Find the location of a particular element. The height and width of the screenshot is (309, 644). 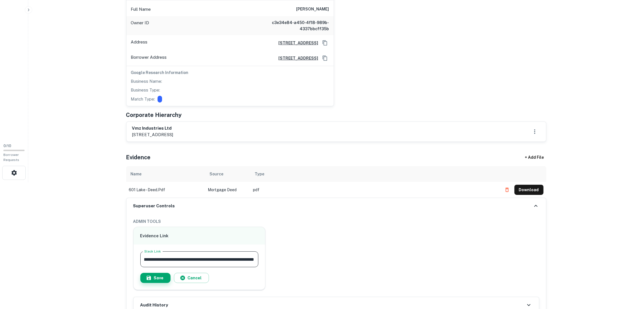

h6: vmz industries ltd is located at coordinates (153, 128).